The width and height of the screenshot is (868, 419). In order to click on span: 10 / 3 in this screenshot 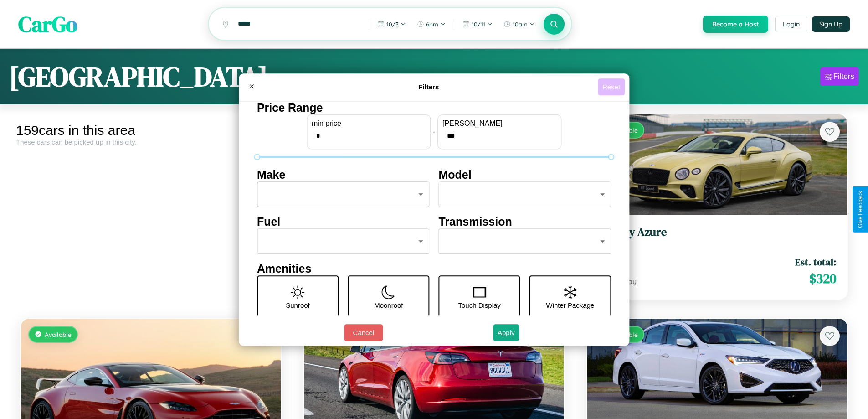, I will do `click(392, 24)`.